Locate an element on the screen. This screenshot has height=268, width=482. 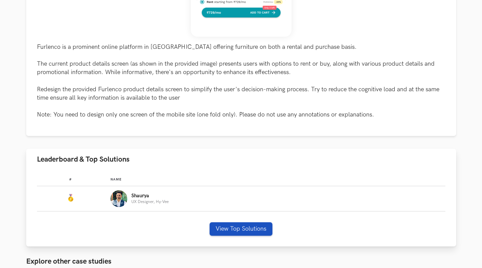
div: Leaderboard & Top Solutions is located at coordinates (241, 208).